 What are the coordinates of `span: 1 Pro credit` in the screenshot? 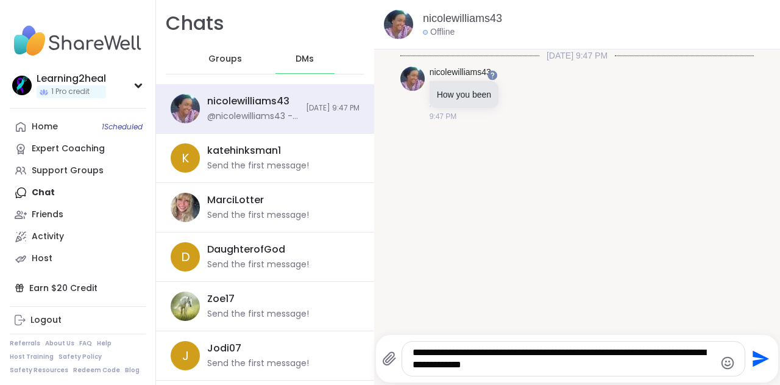 It's located at (70, 91).